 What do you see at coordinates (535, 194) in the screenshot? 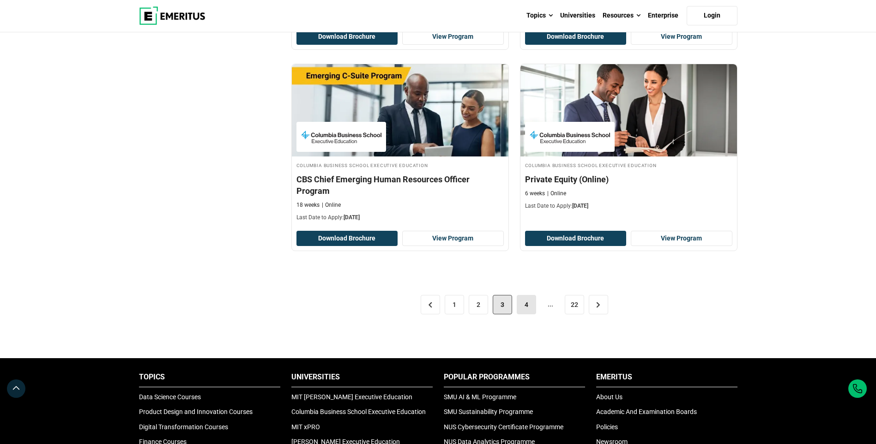
I see `p: 6 weeks` at bounding box center [535, 194].